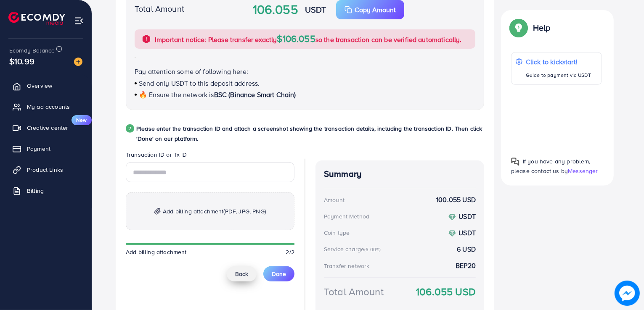  I want to click on a: Payment, so click(46, 149).